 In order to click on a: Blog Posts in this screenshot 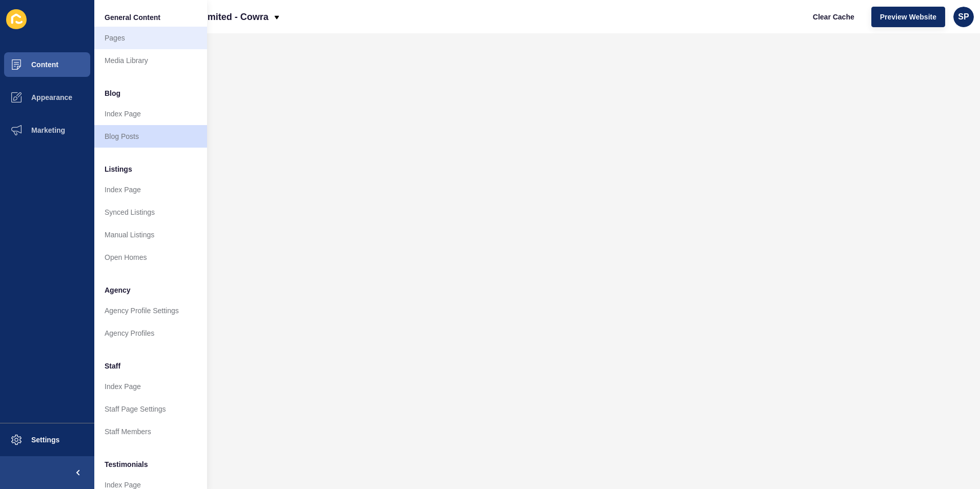, I will do `click(151, 136)`.